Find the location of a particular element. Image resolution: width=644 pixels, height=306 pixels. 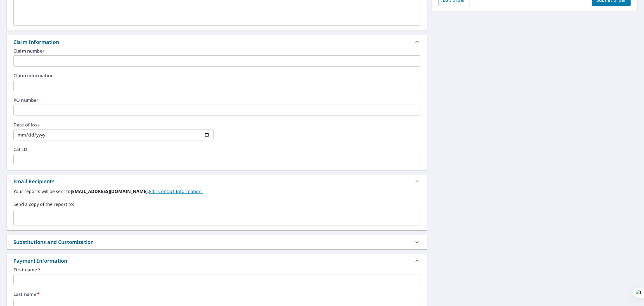

a: EditContactInfo is located at coordinates (176, 192).